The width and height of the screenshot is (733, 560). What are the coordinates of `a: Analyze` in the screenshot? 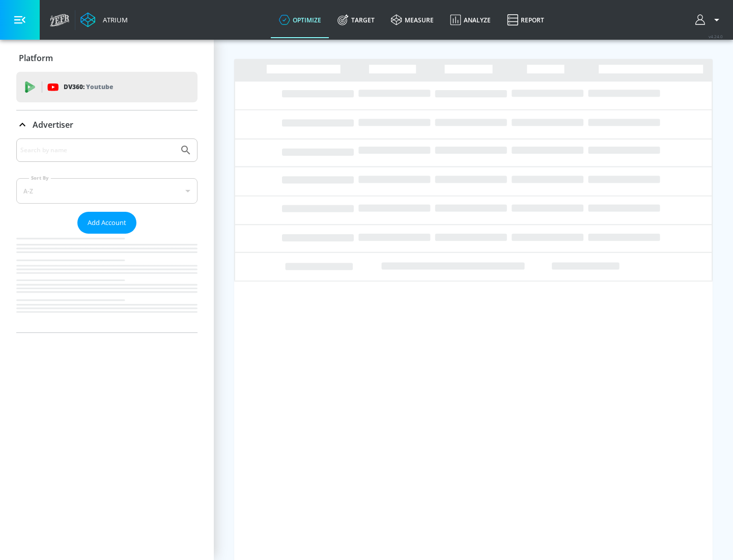 It's located at (471, 20).